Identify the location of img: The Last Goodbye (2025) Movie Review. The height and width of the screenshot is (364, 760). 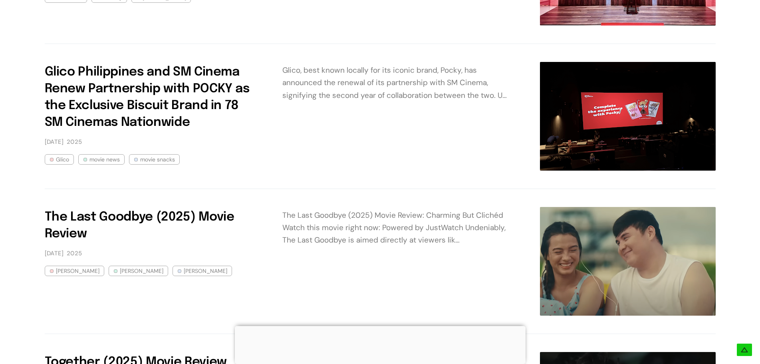
(627, 261).